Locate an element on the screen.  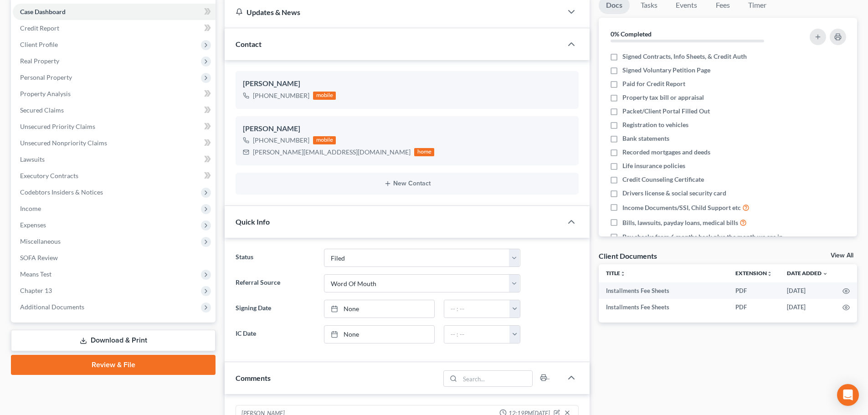
span: Property Analysis is located at coordinates (46, 93).